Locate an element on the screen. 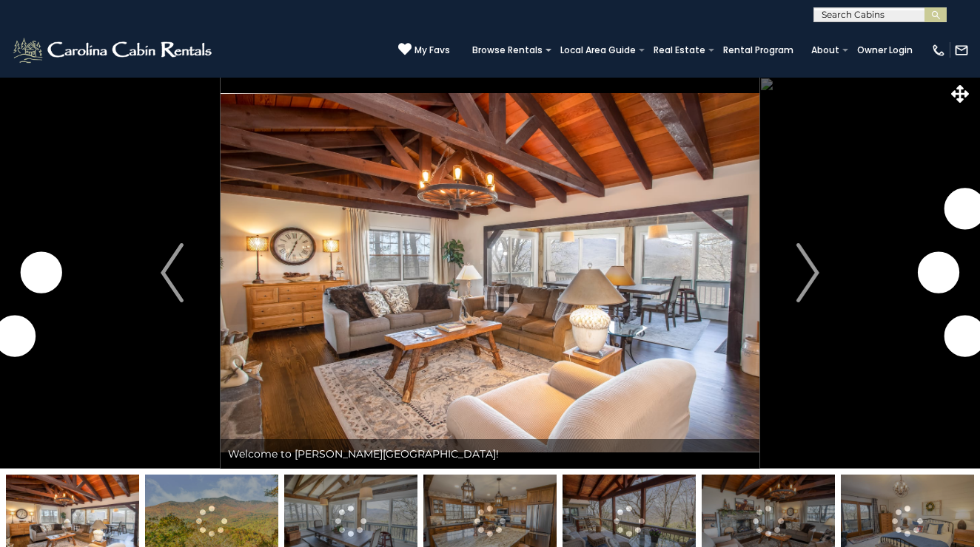 Image resolution: width=980 pixels, height=547 pixels. a: Real Estate is located at coordinates (680, 50).